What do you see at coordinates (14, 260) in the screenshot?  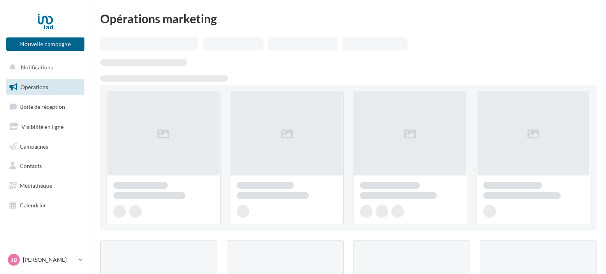 I see `span: JB` at bounding box center [14, 260].